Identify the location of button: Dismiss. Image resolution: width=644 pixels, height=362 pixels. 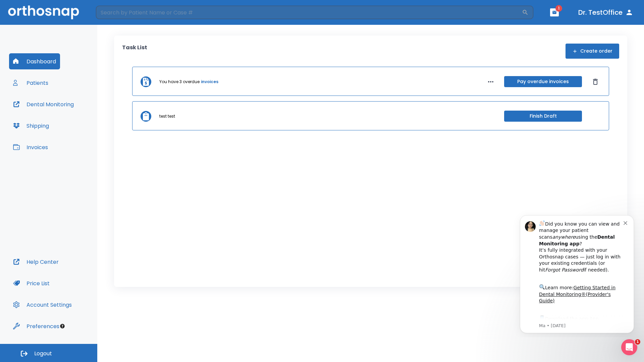
(595, 82).